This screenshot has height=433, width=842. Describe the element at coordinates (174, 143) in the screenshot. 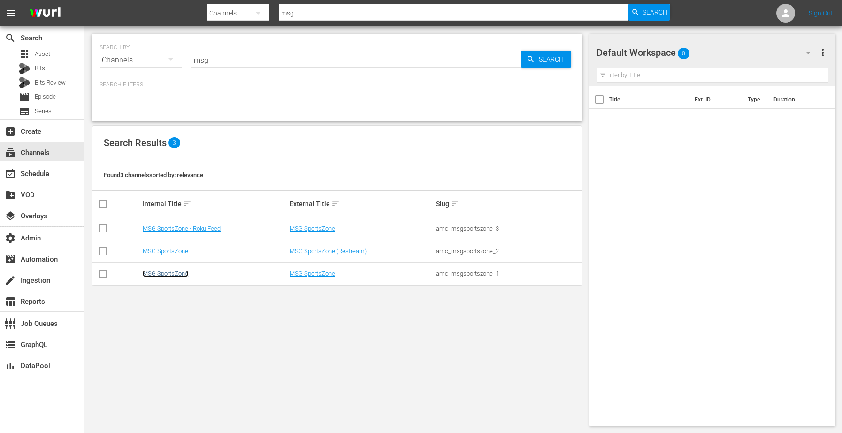

I see `span: 3` at that location.